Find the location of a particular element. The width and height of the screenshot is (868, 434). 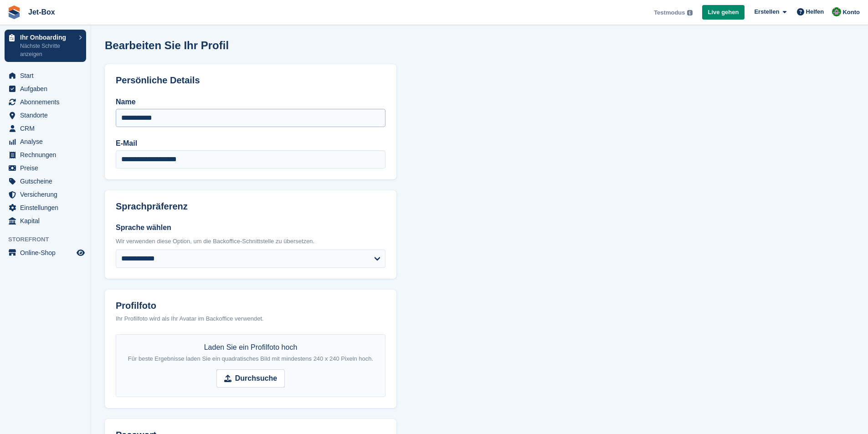

span: Konto is located at coordinates (851, 13).